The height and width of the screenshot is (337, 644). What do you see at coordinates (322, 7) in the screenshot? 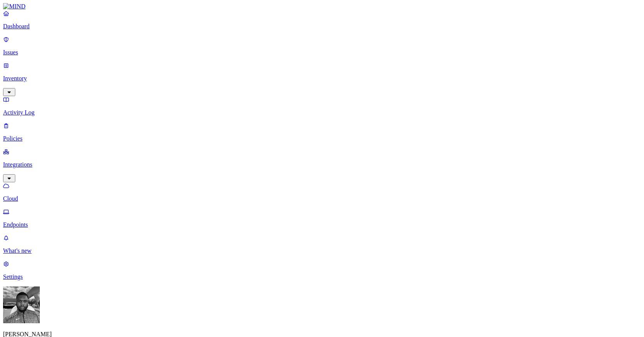
I see `a: MIND` at bounding box center [322, 7].